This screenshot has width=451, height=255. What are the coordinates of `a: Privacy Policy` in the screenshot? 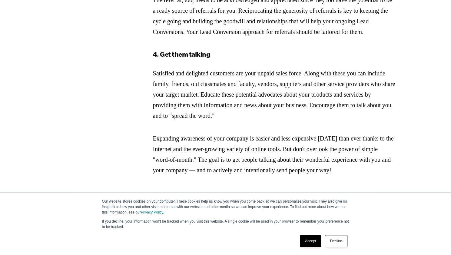 It's located at (152, 212).